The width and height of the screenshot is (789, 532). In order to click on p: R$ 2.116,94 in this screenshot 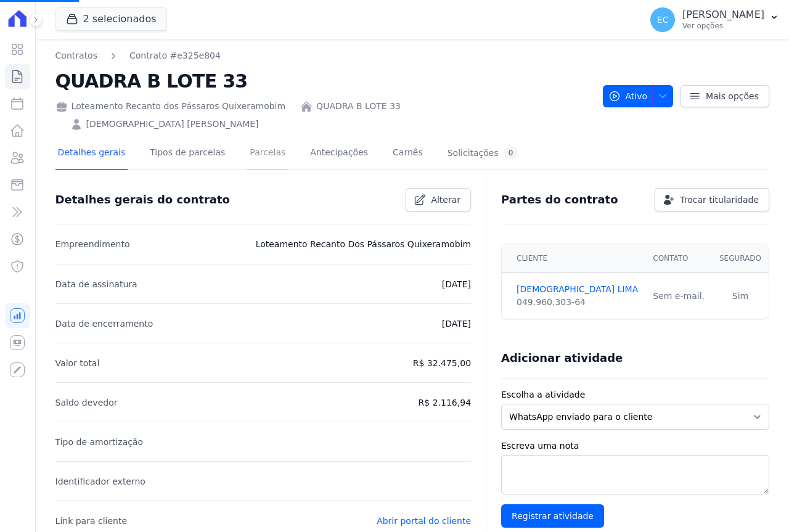, I will do `click(444, 402)`.